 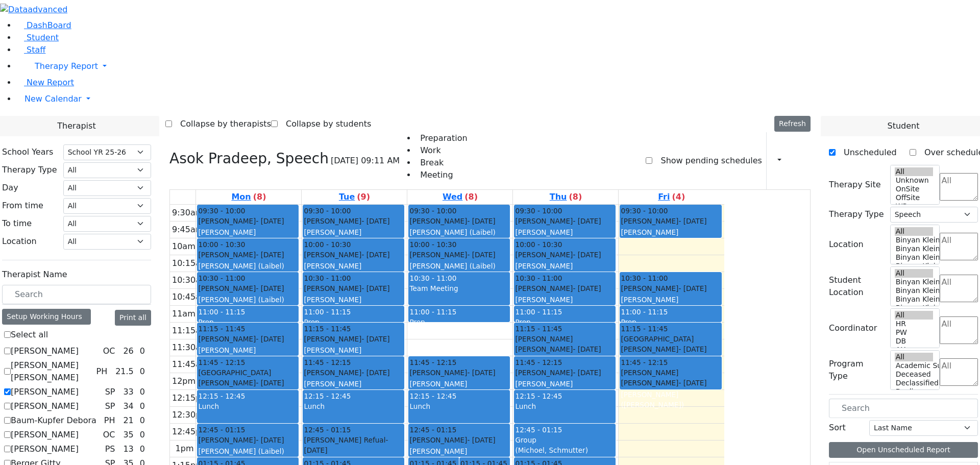 I want to click on option: PW, so click(x=915, y=332).